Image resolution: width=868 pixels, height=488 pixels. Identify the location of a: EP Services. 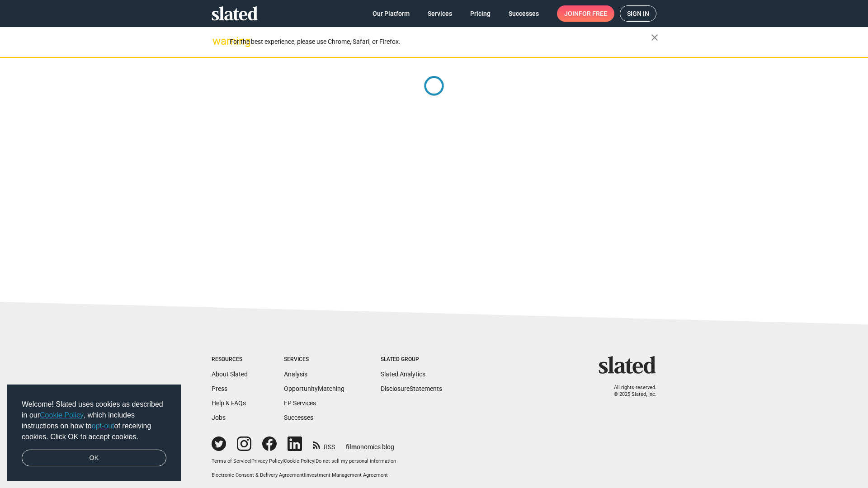
(300, 403).